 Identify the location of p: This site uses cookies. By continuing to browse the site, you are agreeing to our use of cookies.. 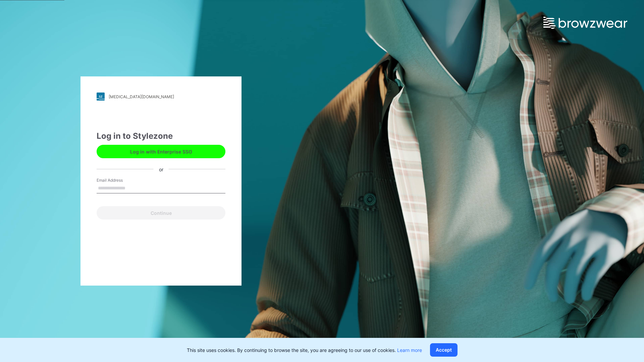
(305, 351).